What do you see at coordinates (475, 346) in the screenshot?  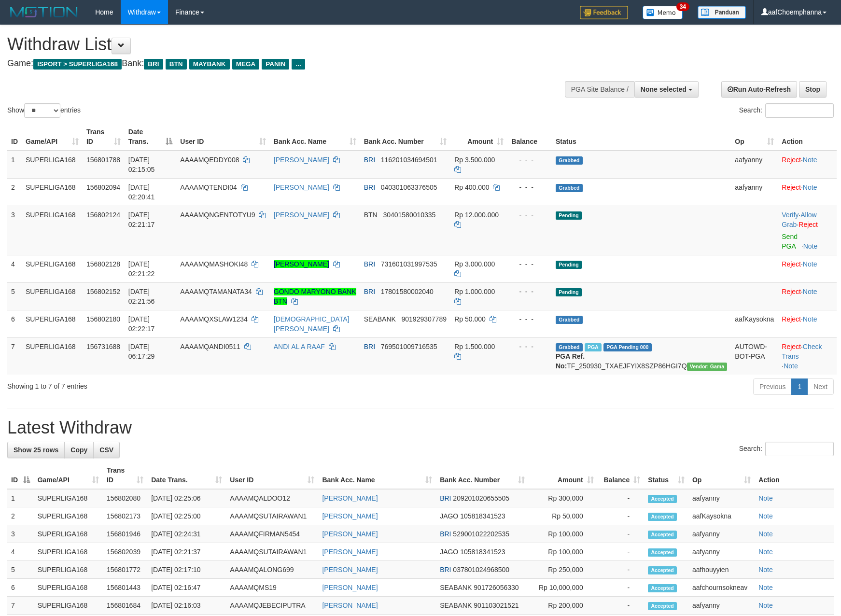 I see `span: Rp 1.500.000` at bounding box center [475, 346].